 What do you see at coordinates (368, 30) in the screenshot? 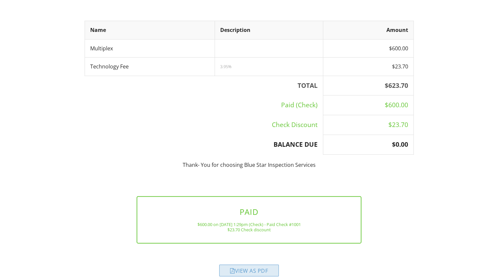
I see `th: Amount` at bounding box center [368, 30].